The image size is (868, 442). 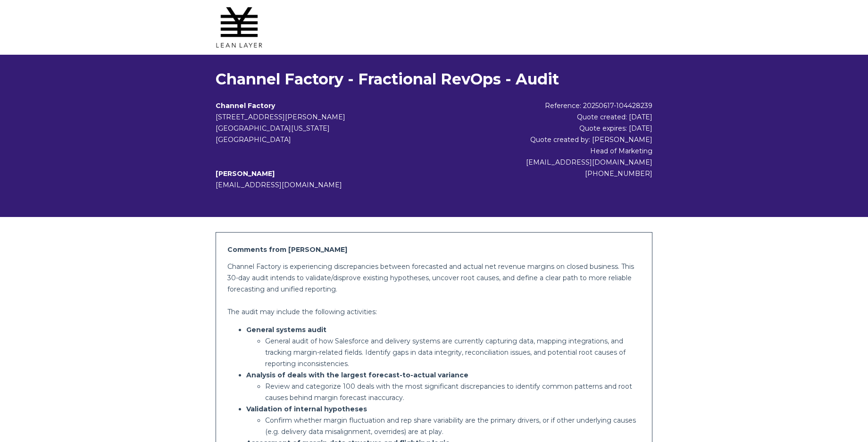 What do you see at coordinates (307, 409) in the screenshot?
I see `strong: Validation of internal hypotheses` at bounding box center [307, 409].